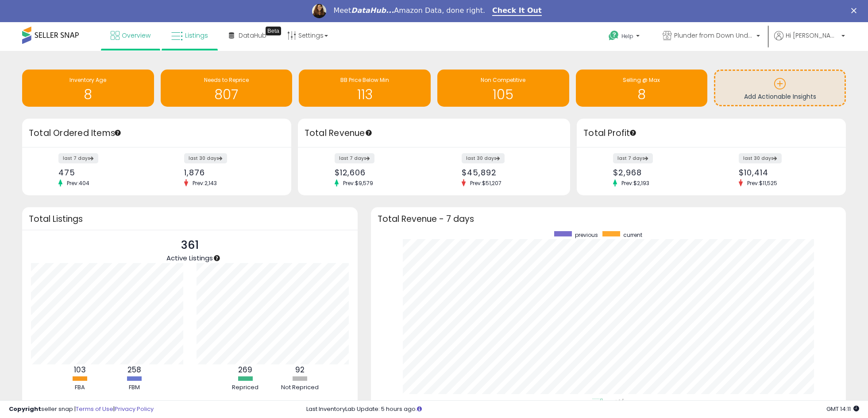 The height and width of the screenshot is (418, 868). What do you see at coordinates (627, 36) in the screenshot?
I see `span: Help` at bounding box center [627, 36].